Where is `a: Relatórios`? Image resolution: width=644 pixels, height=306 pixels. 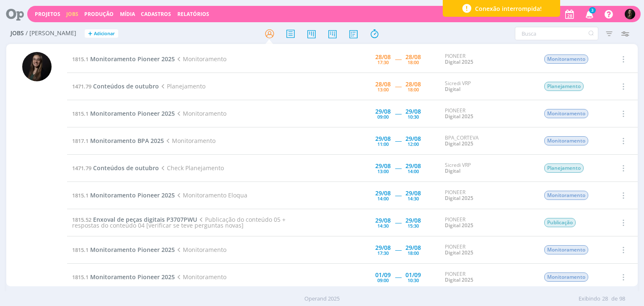
a: Relatórios is located at coordinates (194, 14).